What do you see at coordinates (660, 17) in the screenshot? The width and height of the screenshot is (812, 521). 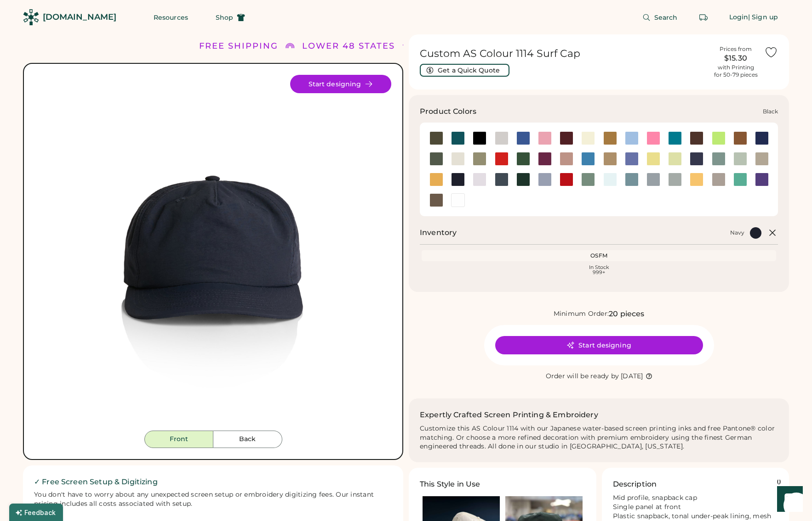 I see `button: Search` at bounding box center [660, 17].